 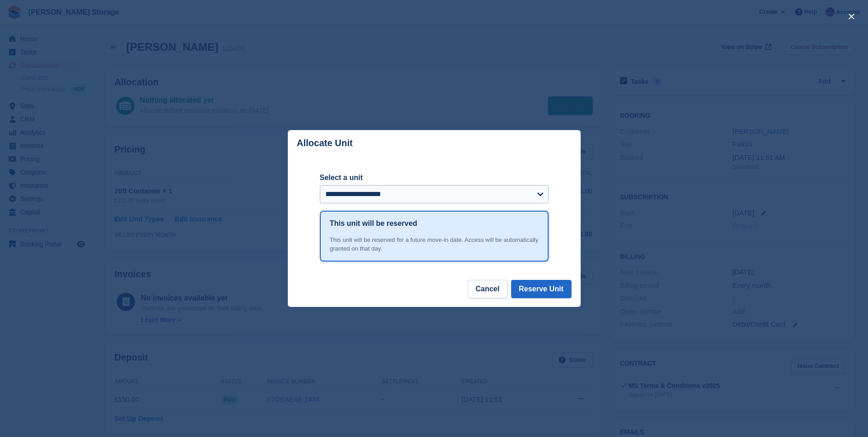 I want to click on p: Allocate Unit, so click(x=325, y=143).